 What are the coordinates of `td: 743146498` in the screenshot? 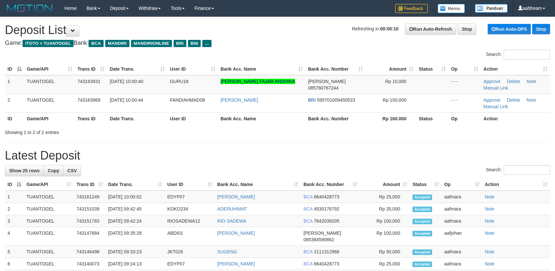 It's located at (90, 252).